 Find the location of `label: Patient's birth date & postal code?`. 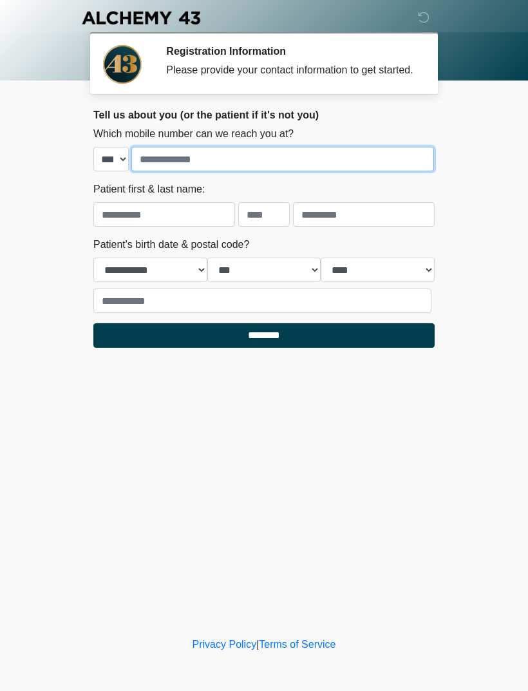

label: Patient's birth date & postal code? is located at coordinates (171, 245).